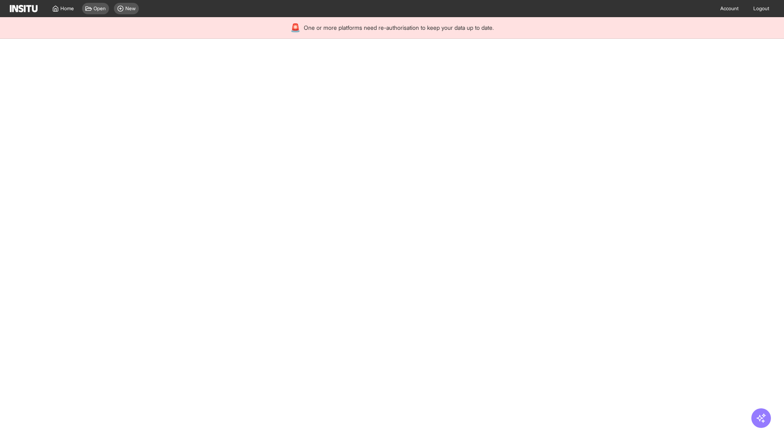  Describe the element at coordinates (130, 9) in the screenshot. I see `span: New` at that location.